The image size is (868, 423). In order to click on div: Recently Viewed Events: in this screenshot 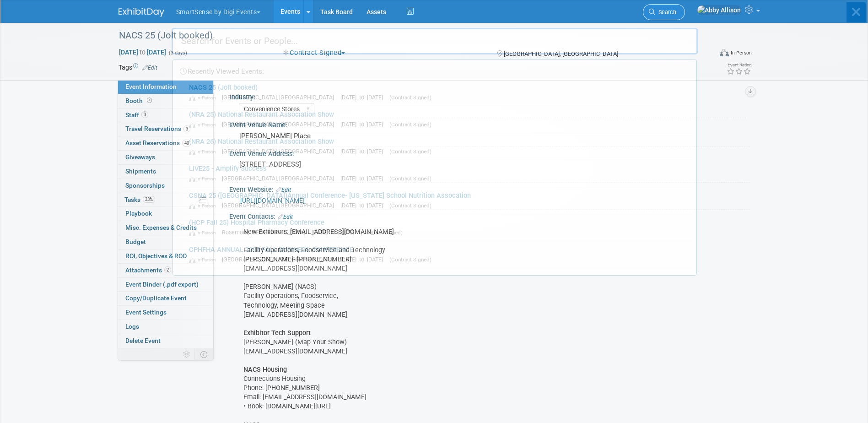, I will do `click(434, 70)`.